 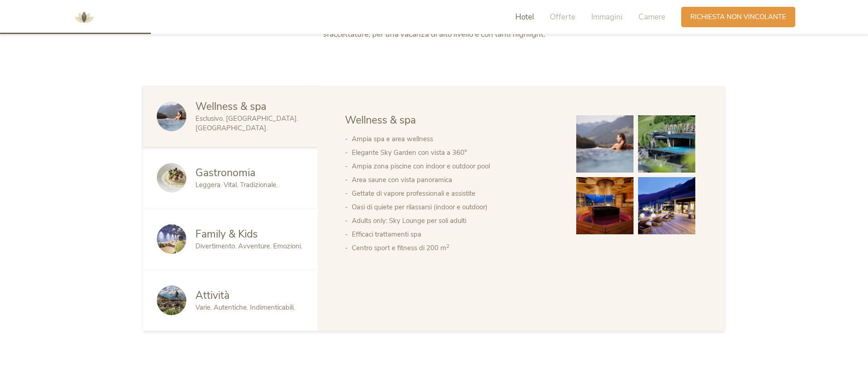 What do you see at coordinates (455, 207) in the screenshot?
I see `li: Oasi di quiete per rilassarsi (indoor e outdoor)` at bounding box center [455, 207].